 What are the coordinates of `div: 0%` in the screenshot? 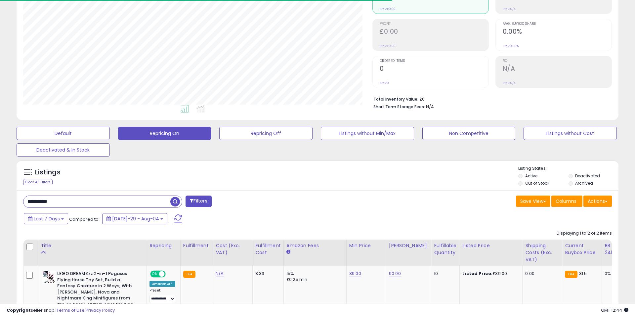 It's located at (616, 274).